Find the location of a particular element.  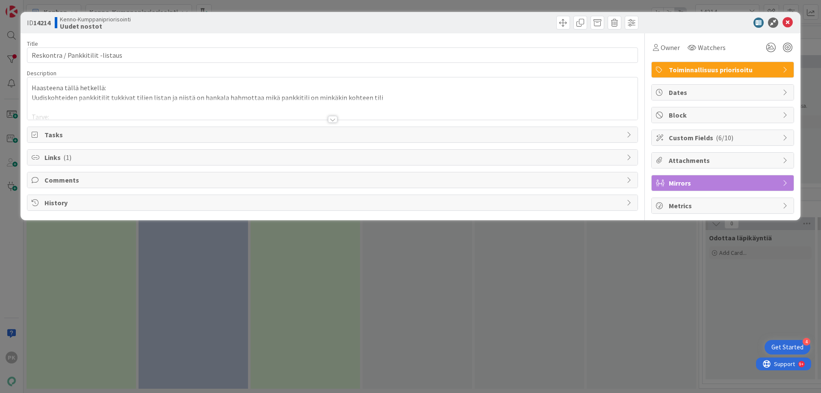

span: Attachments is located at coordinates (724, 160).